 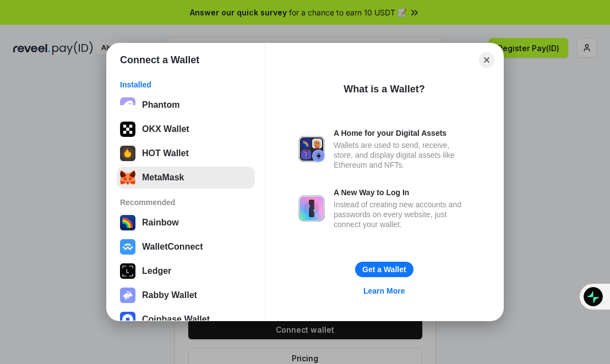 I want to click on img: svg+xml;base64,PHN2ZyB3aWR0aD0iMzUiIGhlaWdodD0iMzQiIHZpZXdCb3g9IjAgMCAzNSAzNCIgZmlsbD0ibm9uZSIgeG..., so click(x=127, y=178).